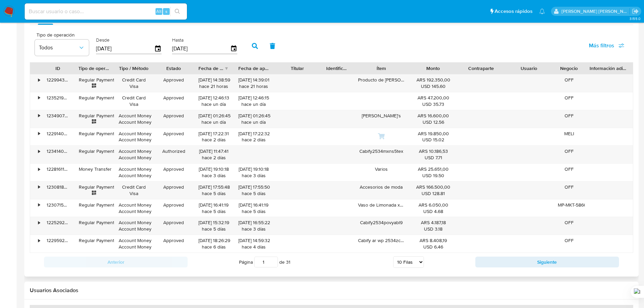 Image resolution: width=644 pixels, height=308 pixels. Describe the element at coordinates (166, 11) in the screenshot. I see `span: s` at that location.